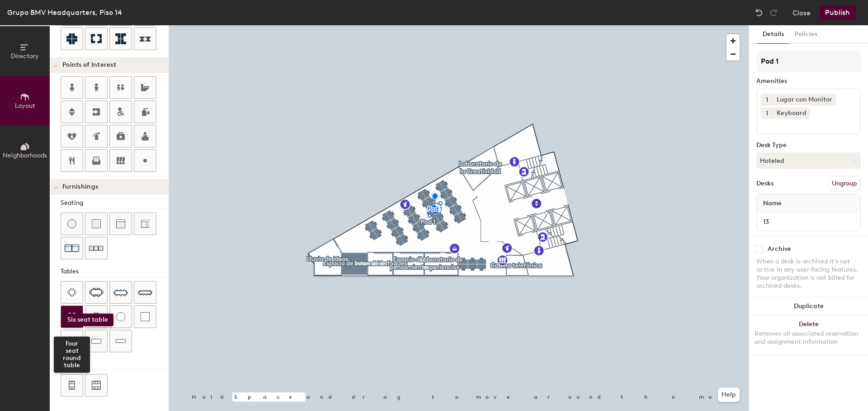 The width and height of the screenshot is (868, 411). Describe the element at coordinates (114, 365) in the screenshot. I see `div: Booths` at that location.